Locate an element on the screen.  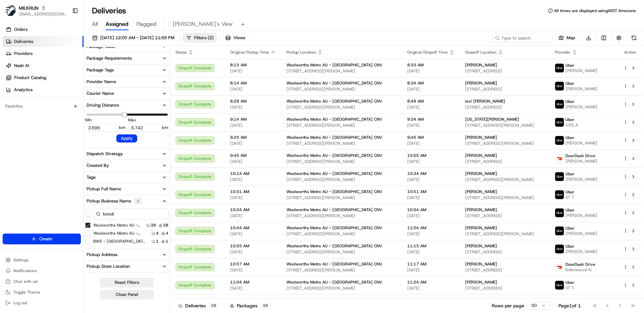
a: Orders is located at coordinates (43, 29).